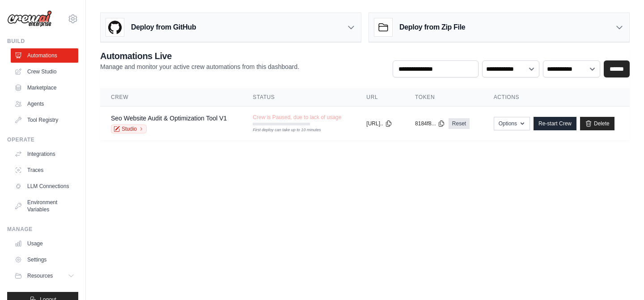 This screenshot has width=644, height=300. What do you see at coordinates (512, 124) in the screenshot?
I see `button: Options` at bounding box center [512, 124].